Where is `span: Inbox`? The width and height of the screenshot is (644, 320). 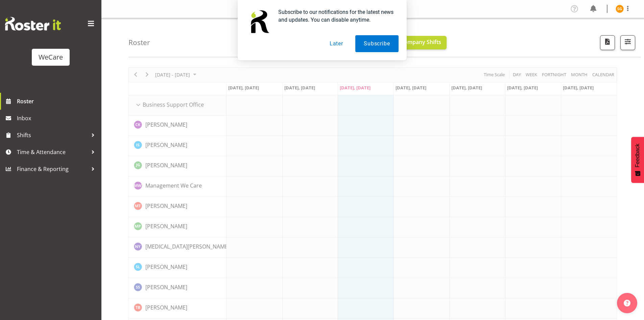 span: Inbox is located at coordinates (57, 118).